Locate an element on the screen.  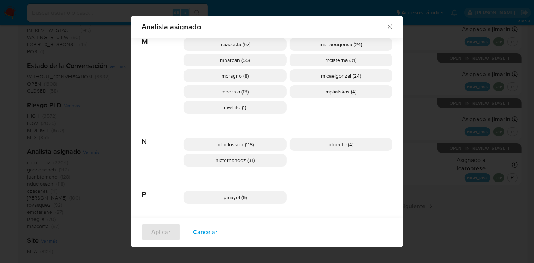
span: Cancelar is located at coordinates (205, 232).